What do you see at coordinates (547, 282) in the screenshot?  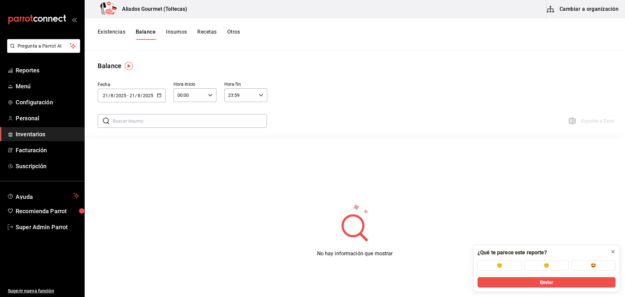 I see `button: Enviar` at bounding box center [547, 282].